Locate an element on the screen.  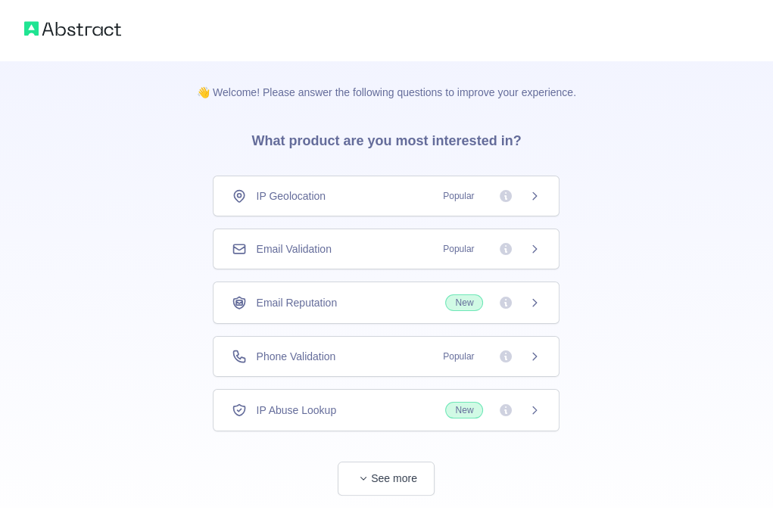
span: IP Abuse Lookup is located at coordinates (296, 411).